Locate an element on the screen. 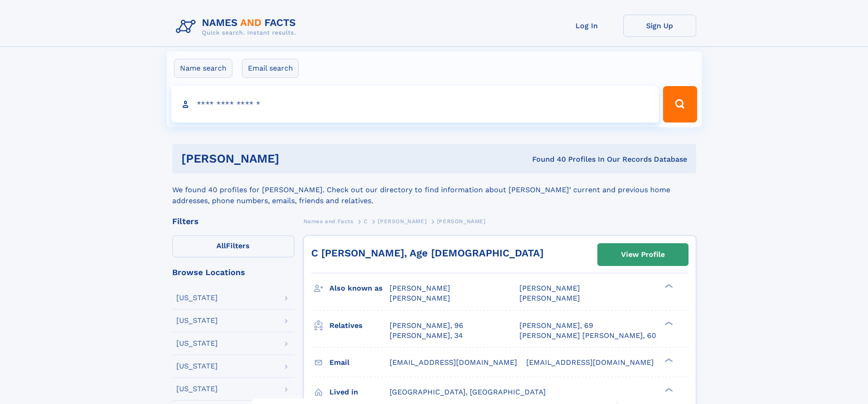  h3: Lived in is located at coordinates (360, 392).